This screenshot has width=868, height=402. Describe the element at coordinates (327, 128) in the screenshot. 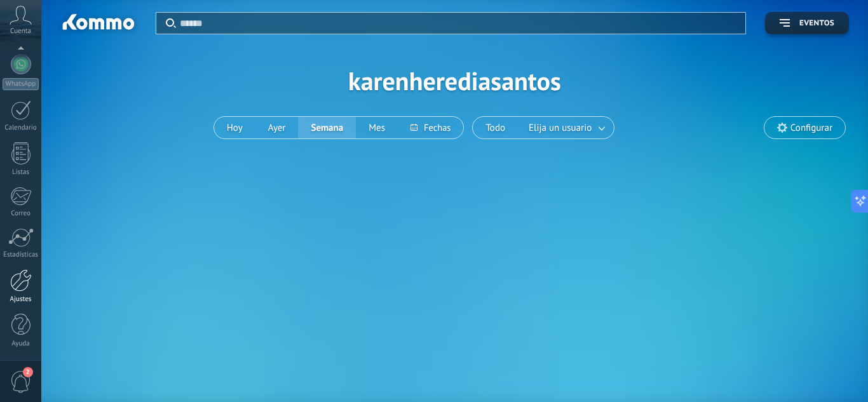

I see `button: Semana` at that location.